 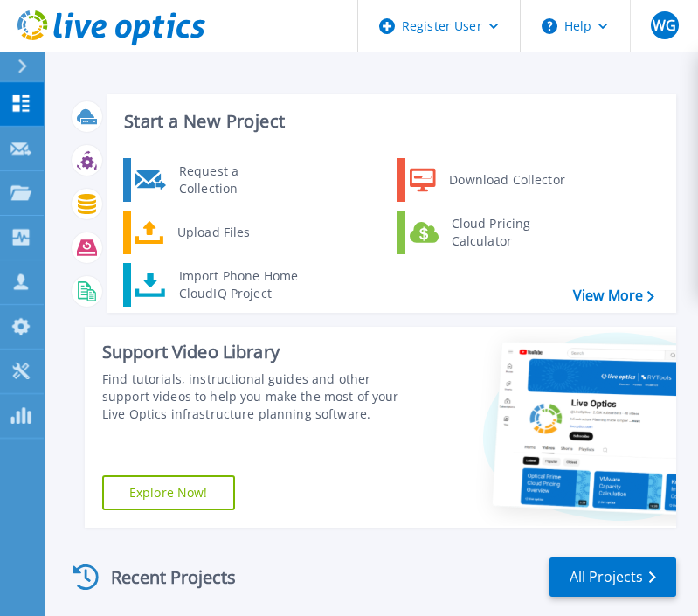 I want to click on a: Request a Collection, so click(x=212, y=180).